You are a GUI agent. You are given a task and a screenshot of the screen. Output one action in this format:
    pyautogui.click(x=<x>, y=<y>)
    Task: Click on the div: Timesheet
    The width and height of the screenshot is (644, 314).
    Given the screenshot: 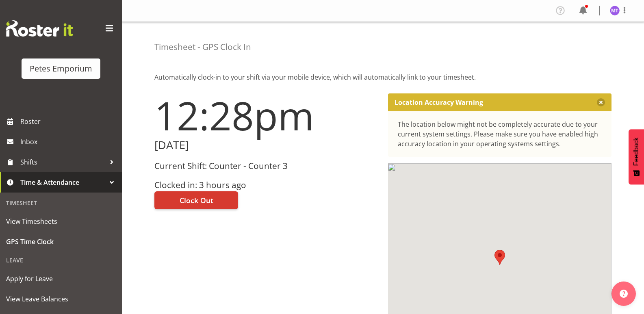 What is the action you would take?
    pyautogui.click(x=61, y=203)
    